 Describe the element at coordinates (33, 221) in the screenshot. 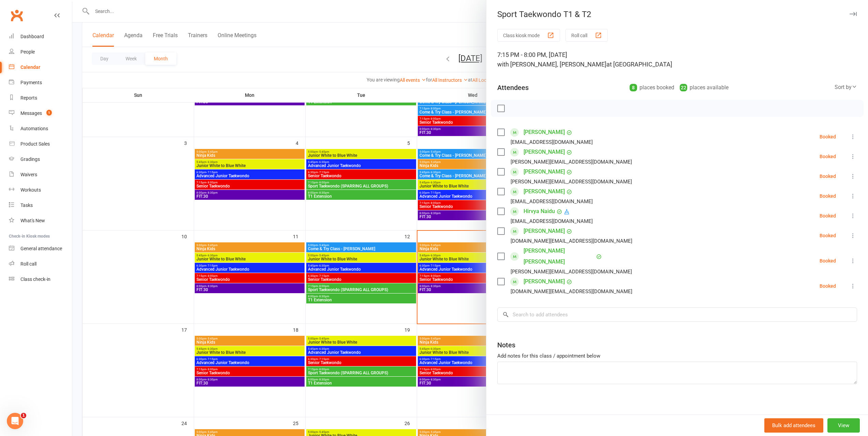

I see `div: What's New` at that location.